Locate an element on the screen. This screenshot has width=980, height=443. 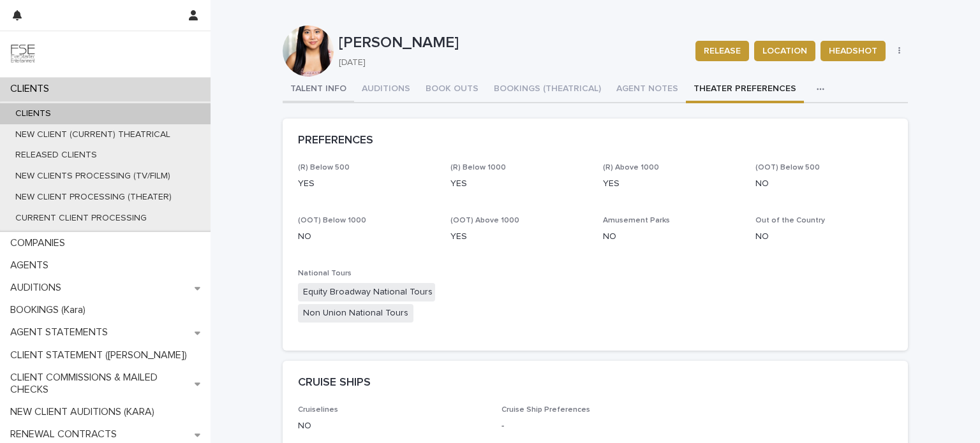
span: (OOT) Below 500 is located at coordinates (788, 167).